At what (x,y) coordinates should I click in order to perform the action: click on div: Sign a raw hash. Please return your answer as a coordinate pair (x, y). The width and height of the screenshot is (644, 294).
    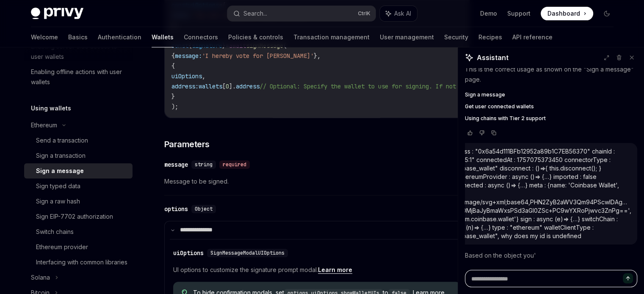
    Looking at the image, I should click on (58, 201).